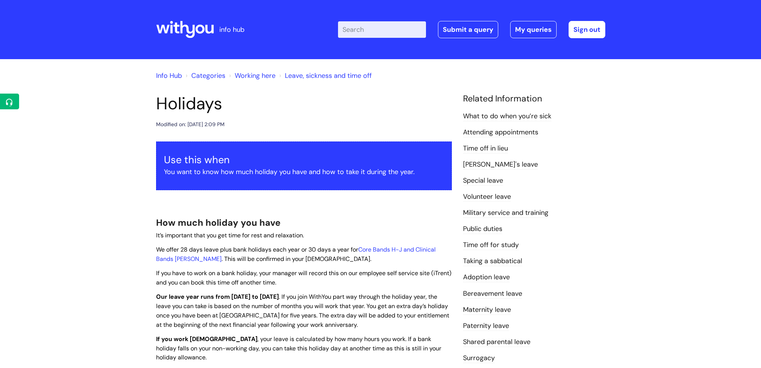 The image size is (761, 368). Describe the element at coordinates (587, 30) in the screenshot. I see `a: Sign out` at that location.